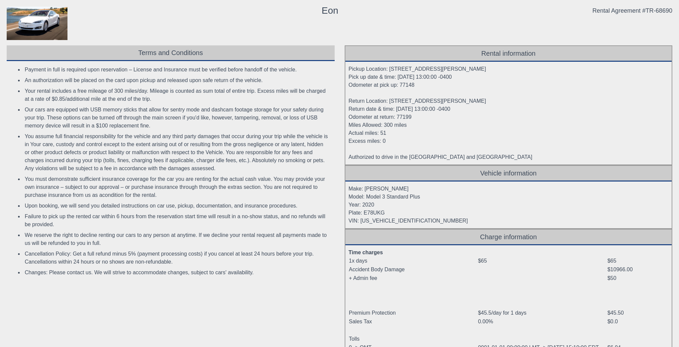  I want to click on div: Charge information, so click(509, 237).